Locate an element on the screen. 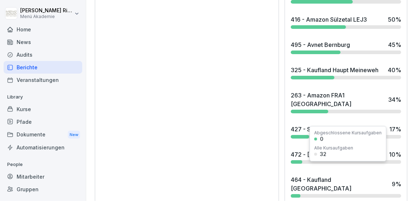  div: Abgeschlossene Kursaufgaben is located at coordinates (348, 133).